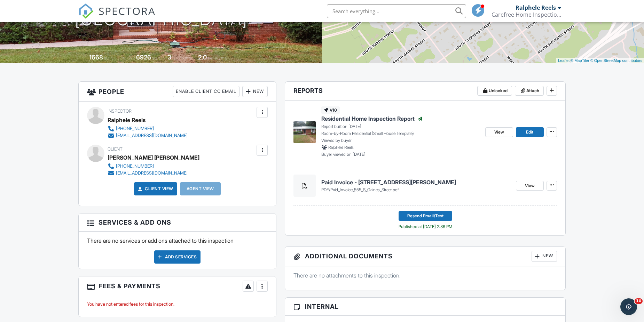 The height and width of the screenshot is (322, 644). Describe the element at coordinates (182, 58) in the screenshot. I see `span: bedrooms` at that location.